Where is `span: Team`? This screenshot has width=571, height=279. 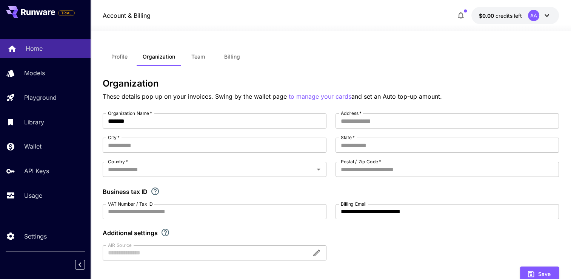
span: Team is located at coordinates (198, 57).